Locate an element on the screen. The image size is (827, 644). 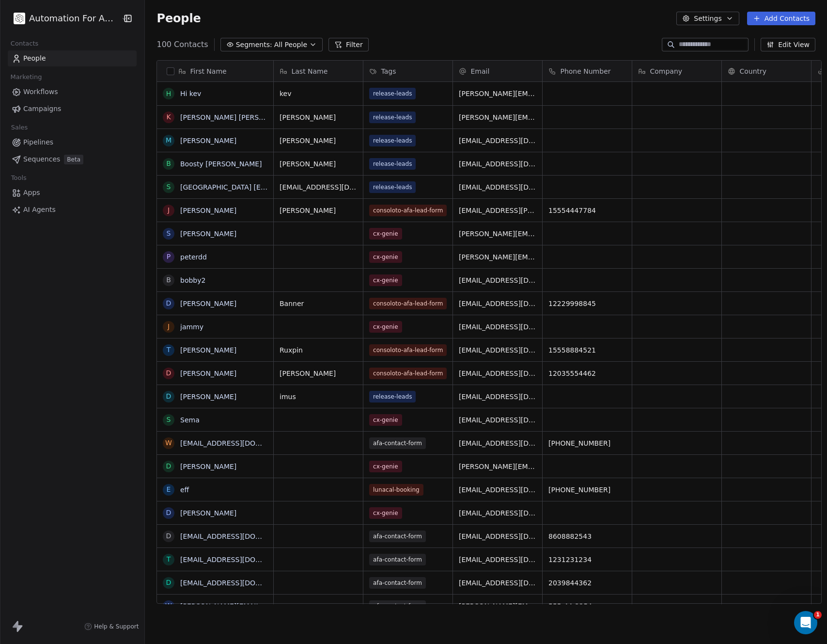
div: b is located at coordinates (169, 280).